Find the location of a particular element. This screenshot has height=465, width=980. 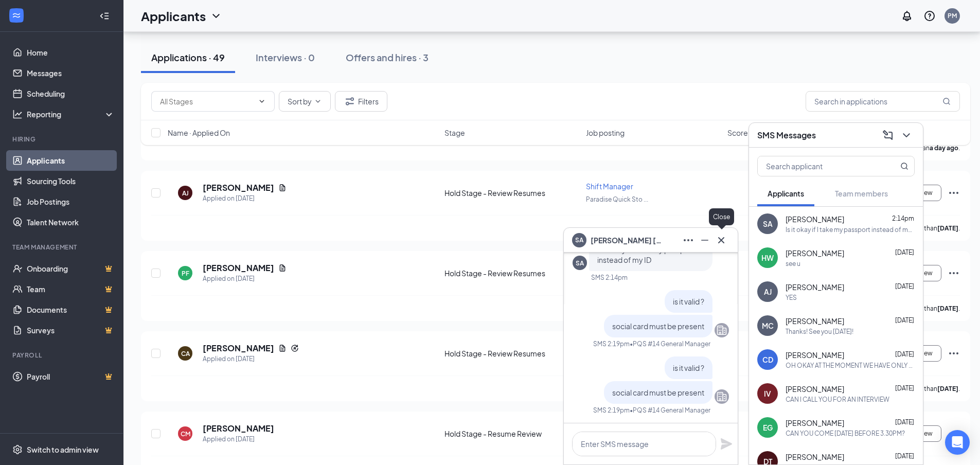

div: see u is located at coordinates (793, 264).